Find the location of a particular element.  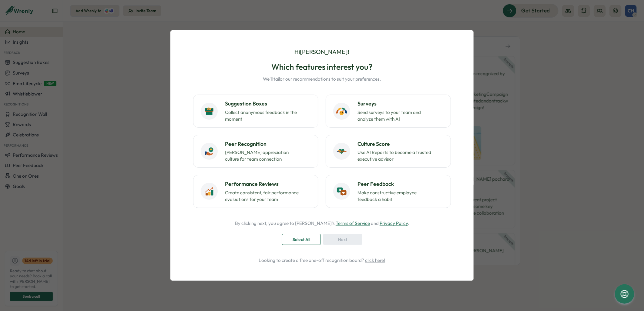

p: Create consistent, fair performance evaluations for your team is located at coordinates (263, 197).